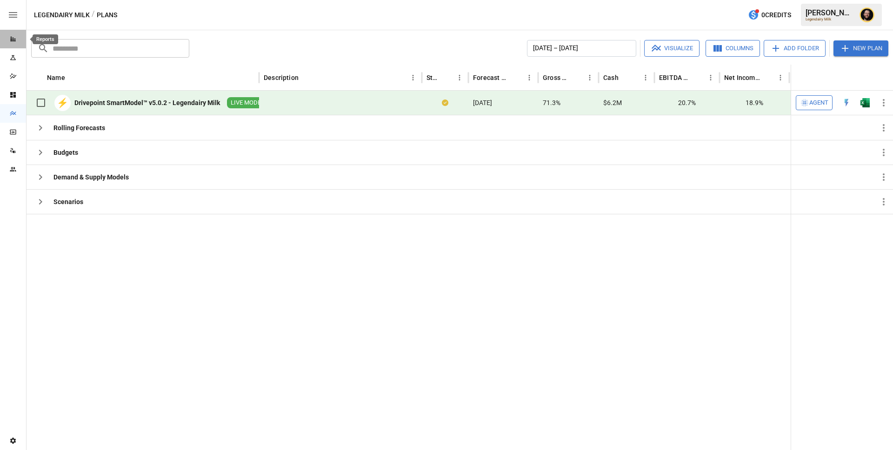 The image size is (893, 450). What do you see at coordinates (281, 78) in the screenshot?
I see `div: Description` at bounding box center [281, 78].